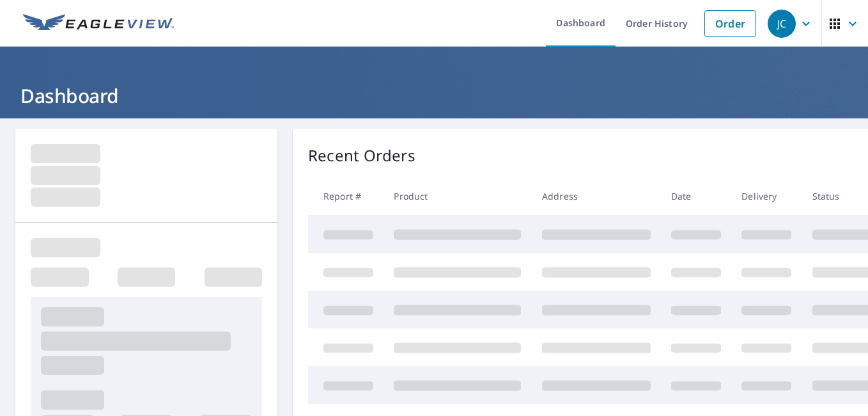  I want to click on th: Address, so click(597, 196).